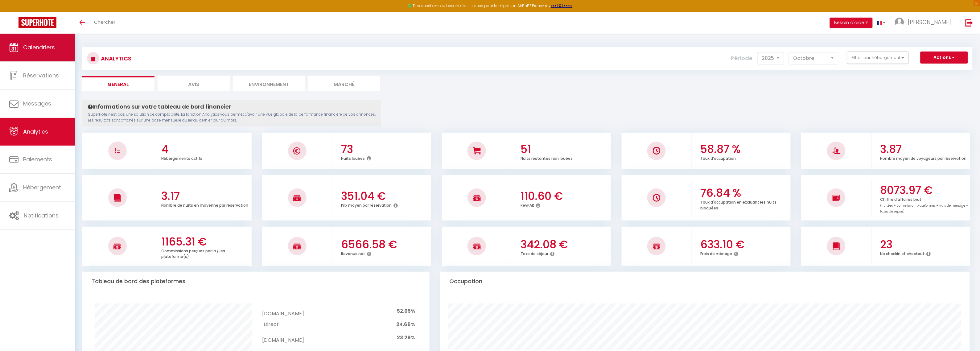 The height and width of the screenshot is (351, 980). I want to click on button: Besoin d'aide ?, so click(851, 23).